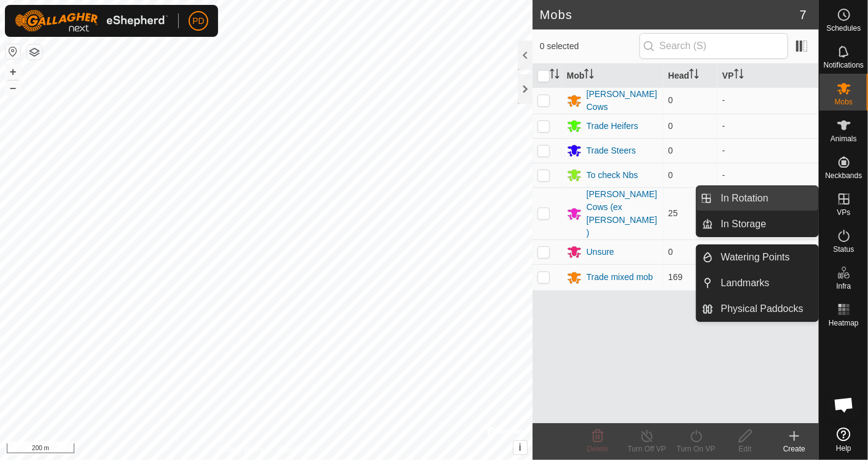 The height and width of the screenshot is (460, 868). Describe the element at coordinates (843, 440) in the screenshot. I see `a: Help` at that location.